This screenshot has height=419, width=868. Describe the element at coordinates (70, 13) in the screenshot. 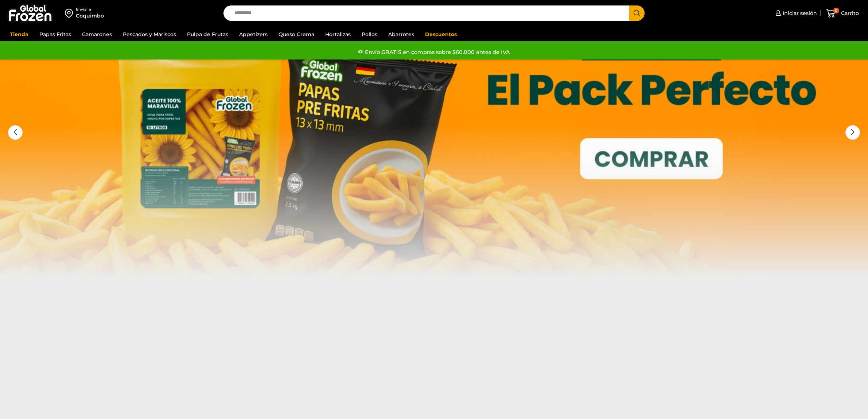

I see `img: address-field-icon.svg` at that location.